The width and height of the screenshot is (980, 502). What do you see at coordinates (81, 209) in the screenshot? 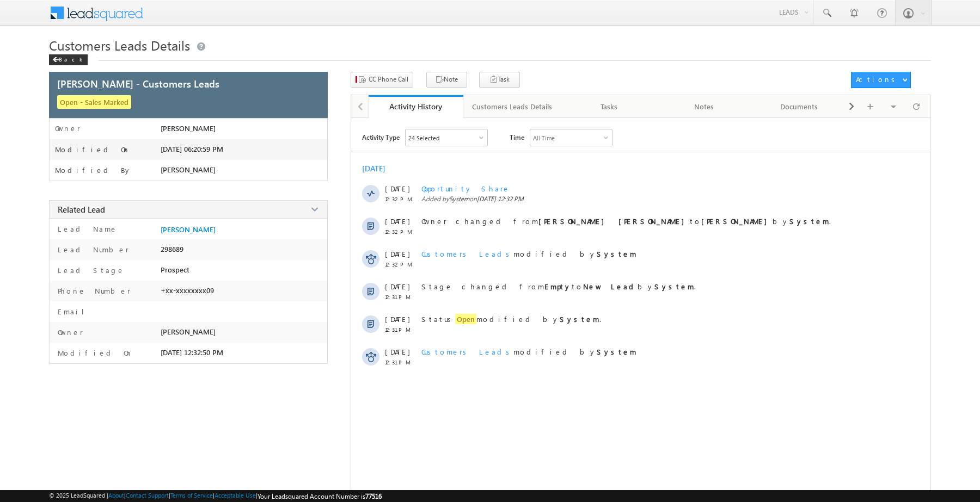
I see `span: Related Lead` at bounding box center [81, 209].